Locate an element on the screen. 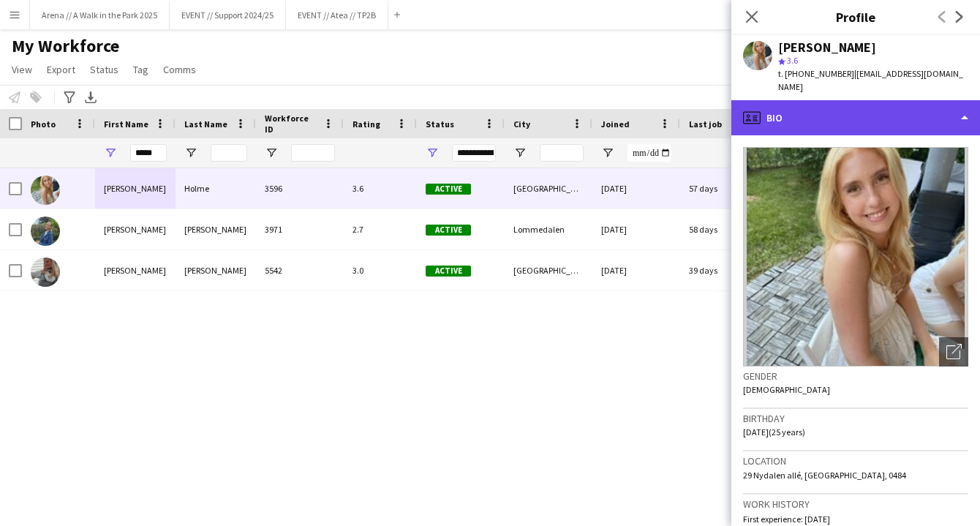 The height and width of the screenshot is (526, 980). h3: Profile is located at coordinates (855, 17).